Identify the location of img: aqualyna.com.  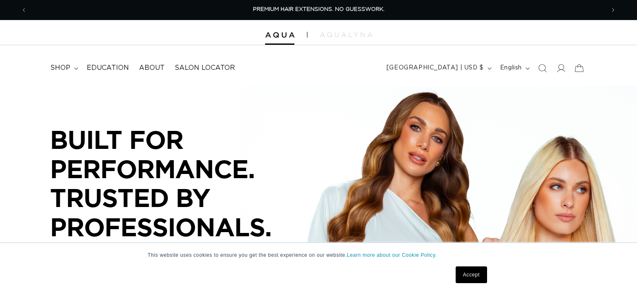
(346, 35).